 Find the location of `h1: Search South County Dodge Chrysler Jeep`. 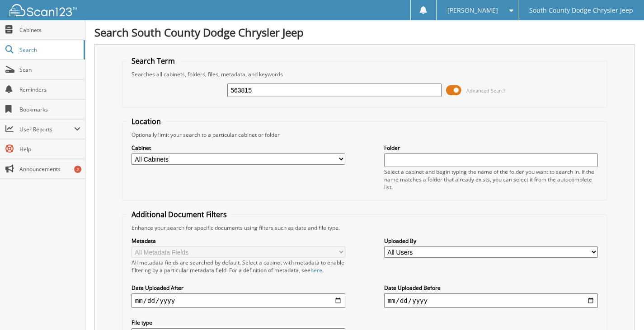

h1: Search South County Dodge Chrysler Jeep is located at coordinates (364, 32).